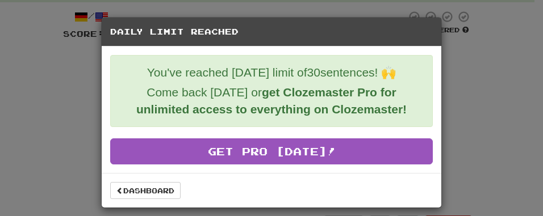  What do you see at coordinates (145, 191) in the screenshot?
I see `a: Dashboard` at bounding box center [145, 191].